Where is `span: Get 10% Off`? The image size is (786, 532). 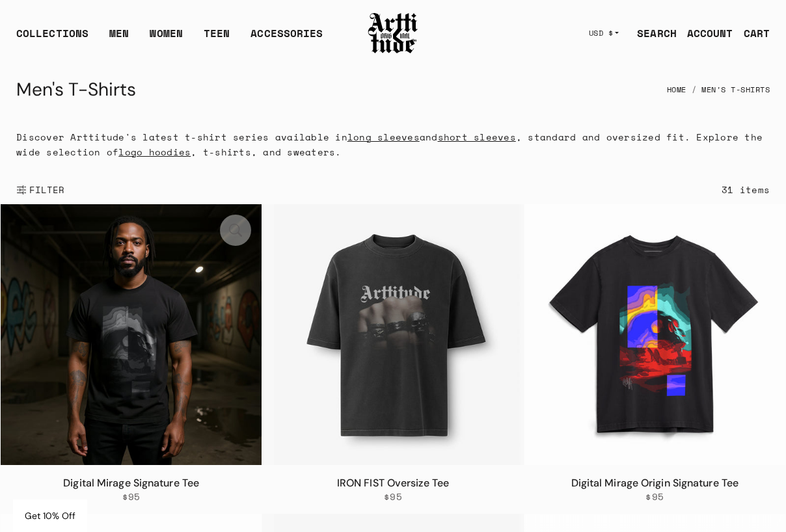 span: Get 10% Off is located at coordinates (51, 516).